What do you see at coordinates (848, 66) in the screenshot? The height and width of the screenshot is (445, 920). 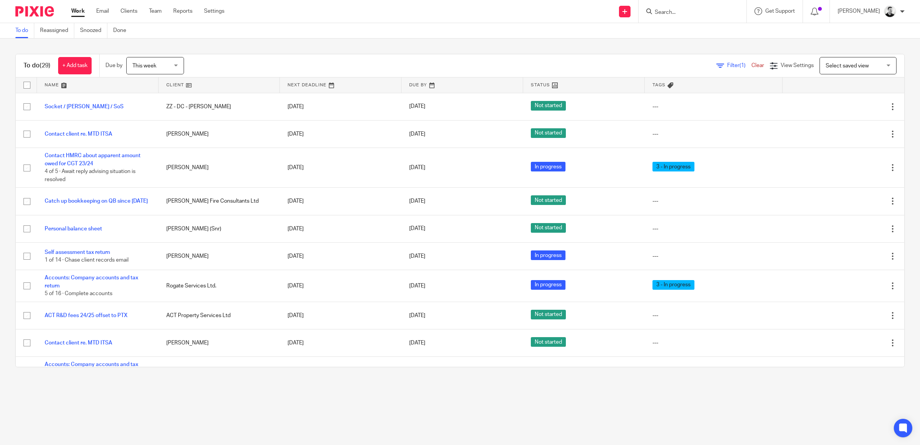 I see `span: Select saved view` at bounding box center [848, 66].